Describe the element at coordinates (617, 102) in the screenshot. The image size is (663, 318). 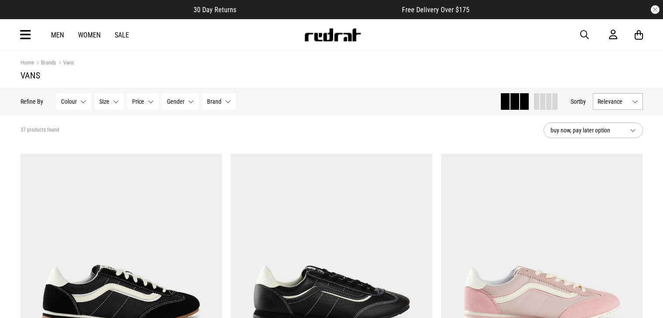
I see `button: Relevance` at that location.